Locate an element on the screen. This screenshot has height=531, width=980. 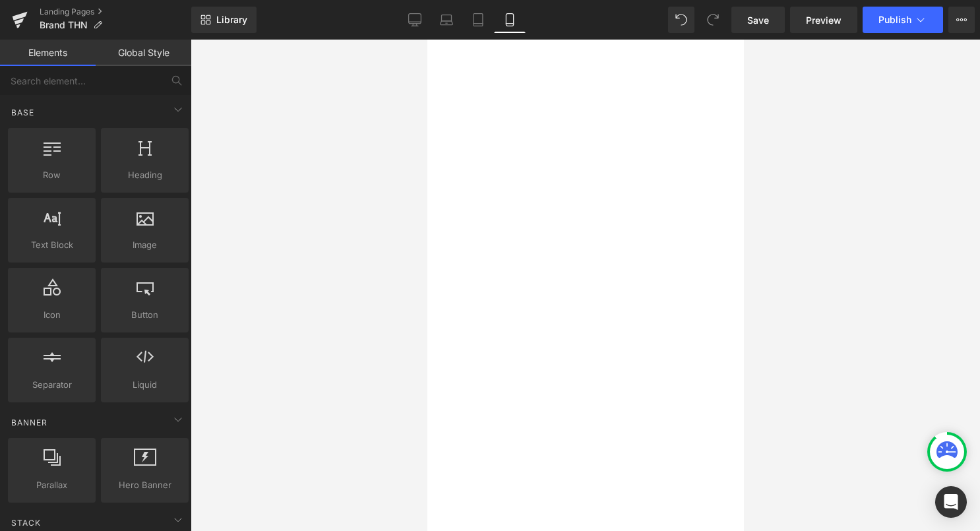
span: Separator is located at coordinates (51, 385).